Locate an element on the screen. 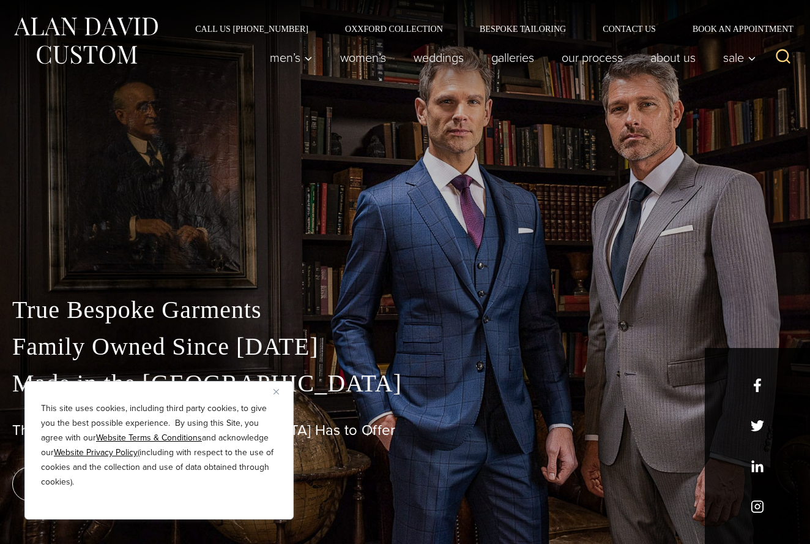 The height and width of the screenshot is (544, 810). a: Our Process is located at coordinates (593, 58).